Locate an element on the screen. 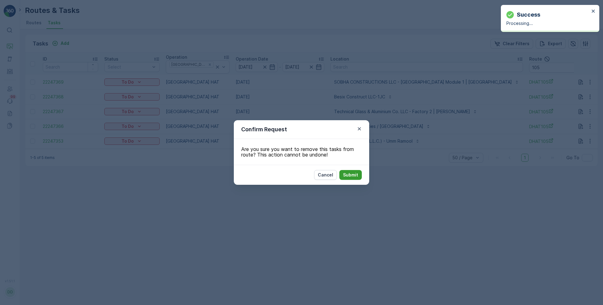 The width and height of the screenshot is (603, 305). p: Processing... is located at coordinates (548, 23).